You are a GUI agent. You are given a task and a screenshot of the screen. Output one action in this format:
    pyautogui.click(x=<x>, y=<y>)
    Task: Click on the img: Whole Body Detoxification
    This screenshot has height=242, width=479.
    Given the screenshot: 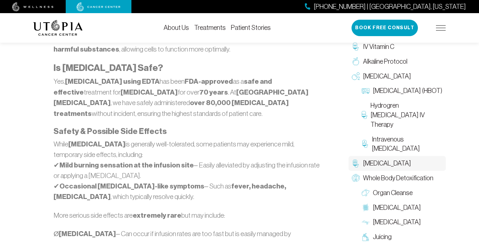 What is the action you would take?
    pyautogui.click(x=355, y=178)
    